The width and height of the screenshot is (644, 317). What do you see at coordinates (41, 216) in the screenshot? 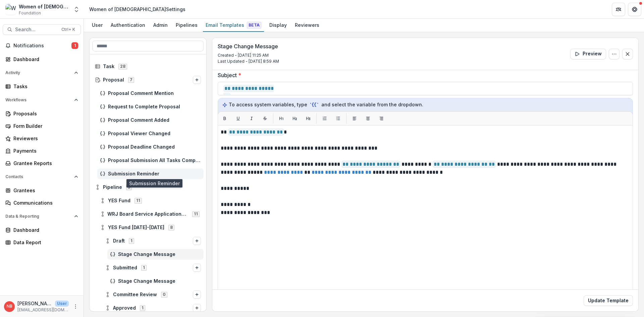
I see `button: Open Data & Reporting` at bounding box center [41, 216].